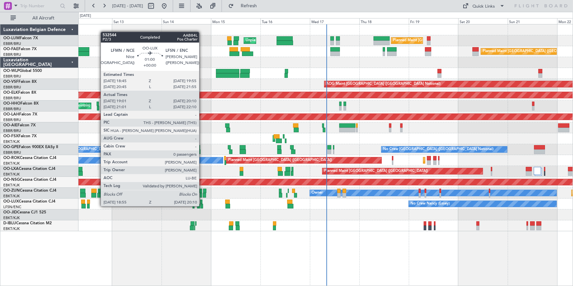 The width and height of the screenshot is (573, 286). Describe the element at coordinates (11, 114) in the screenshot. I see `span: OO-LAH` at that location.